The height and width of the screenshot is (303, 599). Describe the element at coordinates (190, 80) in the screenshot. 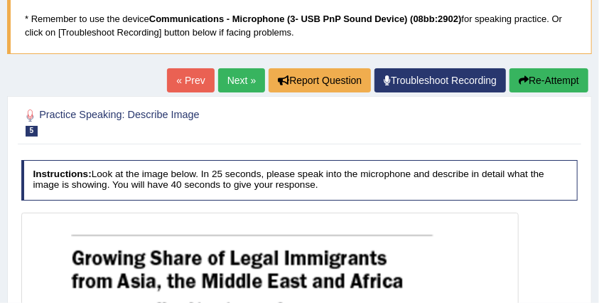

I see `a: « Prev` at that location.